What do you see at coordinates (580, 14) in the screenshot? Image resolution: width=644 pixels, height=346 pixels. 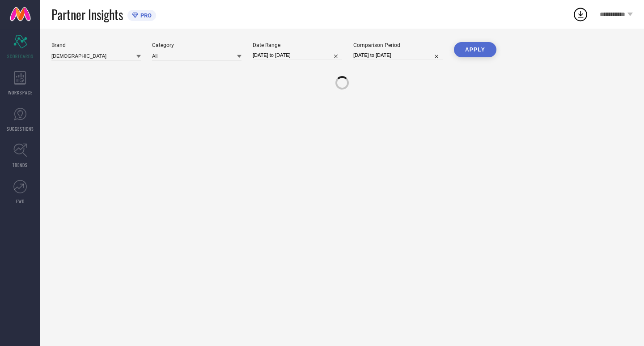 I see `div: Open download list` at bounding box center [580, 14].